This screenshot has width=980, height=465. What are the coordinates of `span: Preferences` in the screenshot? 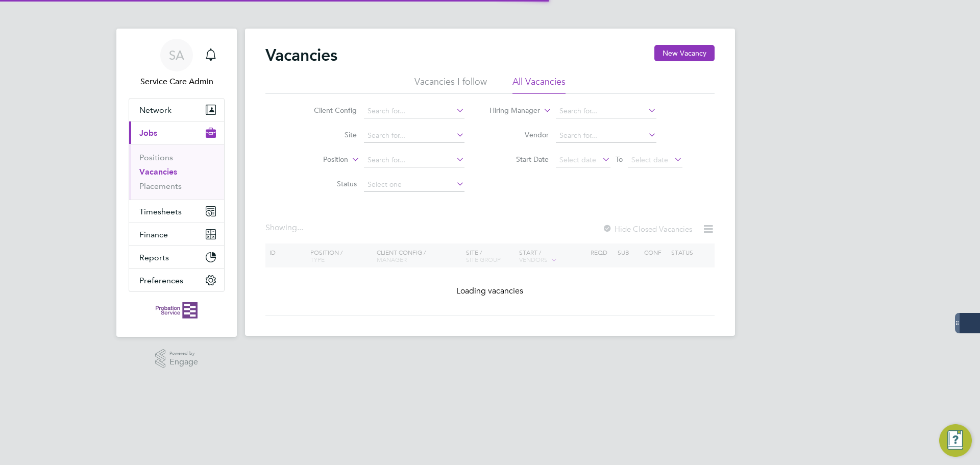 It's located at (161, 280).